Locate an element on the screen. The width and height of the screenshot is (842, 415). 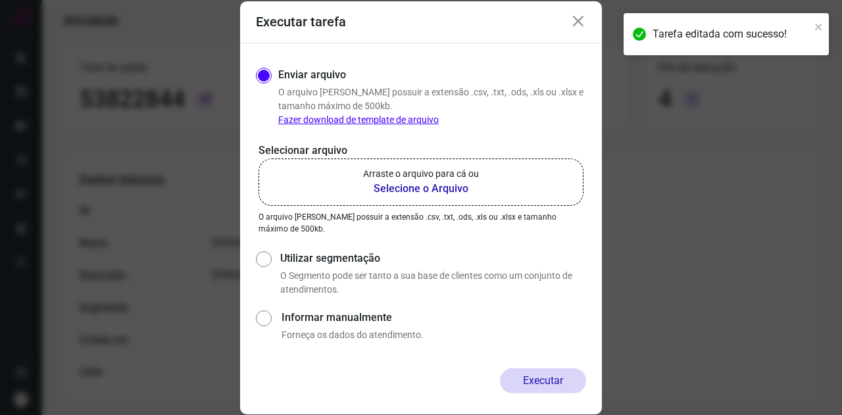
b: Selecione o Arquivo is located at coordinates (421, 189).